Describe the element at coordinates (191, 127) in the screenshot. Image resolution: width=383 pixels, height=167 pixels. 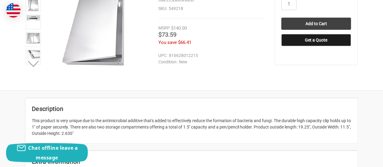
I see `div: This product is very unique due to the antimicrobial additive that's added to effectively reduce ...` at that location.